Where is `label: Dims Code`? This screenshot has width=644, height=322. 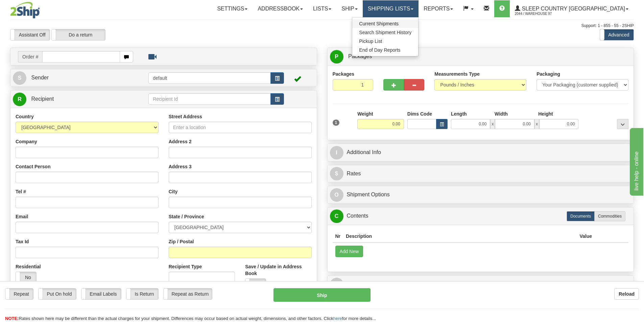
label: Dims Code is located at coordinates (420, 114).